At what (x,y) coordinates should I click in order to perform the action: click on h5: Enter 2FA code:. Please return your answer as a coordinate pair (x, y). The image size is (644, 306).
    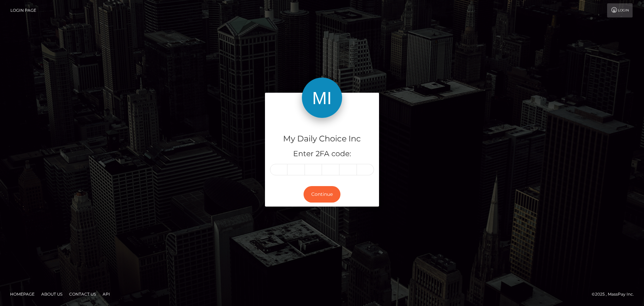
    Looking at the image, I should click on (322, 154).